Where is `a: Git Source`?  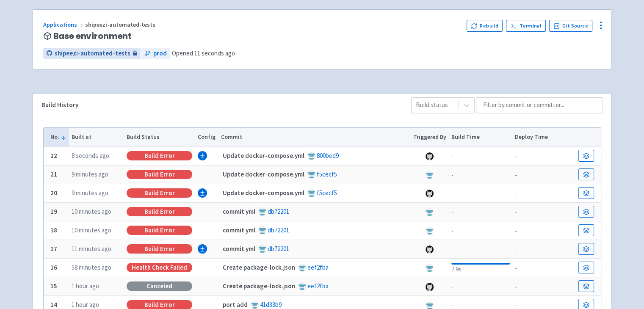 a: Git Source is located at coordinates (571, 26).